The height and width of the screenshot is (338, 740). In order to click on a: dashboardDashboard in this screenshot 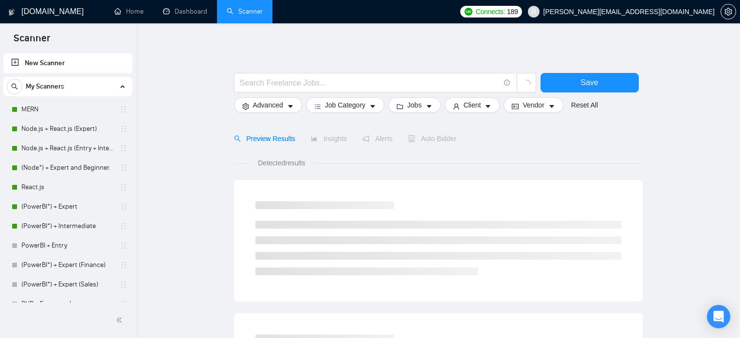, I will do `click(185, 11)`.